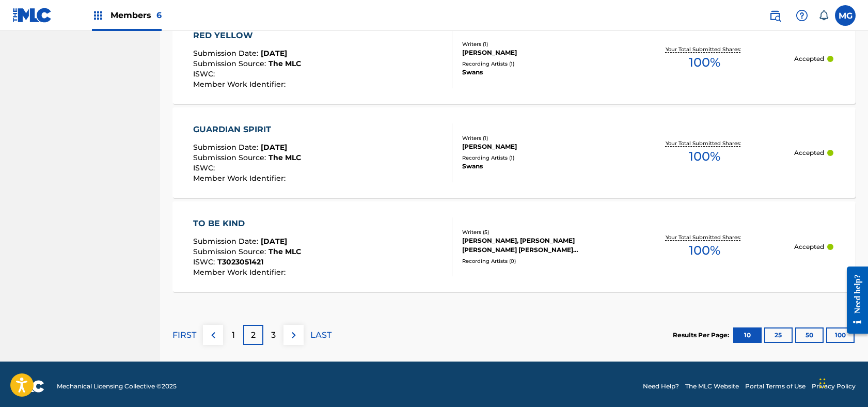  Describe the element at coordinates (538, 261) in the screenshot. I see `div: Recording Artists ( 0 )` at that location.